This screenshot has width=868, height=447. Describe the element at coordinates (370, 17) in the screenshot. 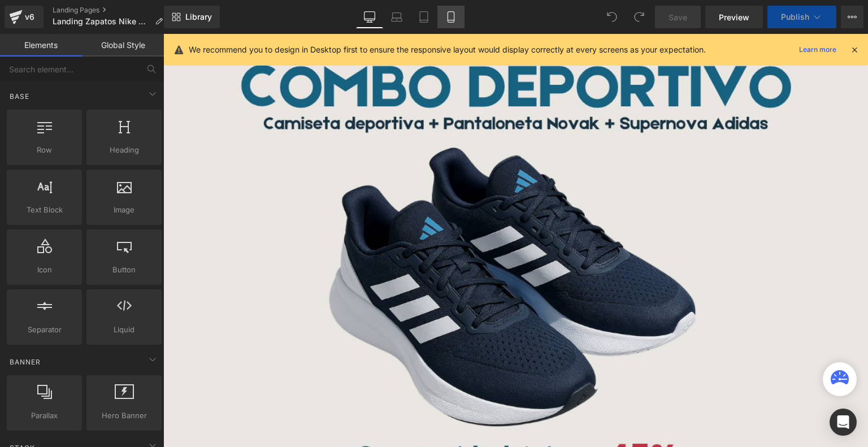

I see `a: Desktop` at that location.